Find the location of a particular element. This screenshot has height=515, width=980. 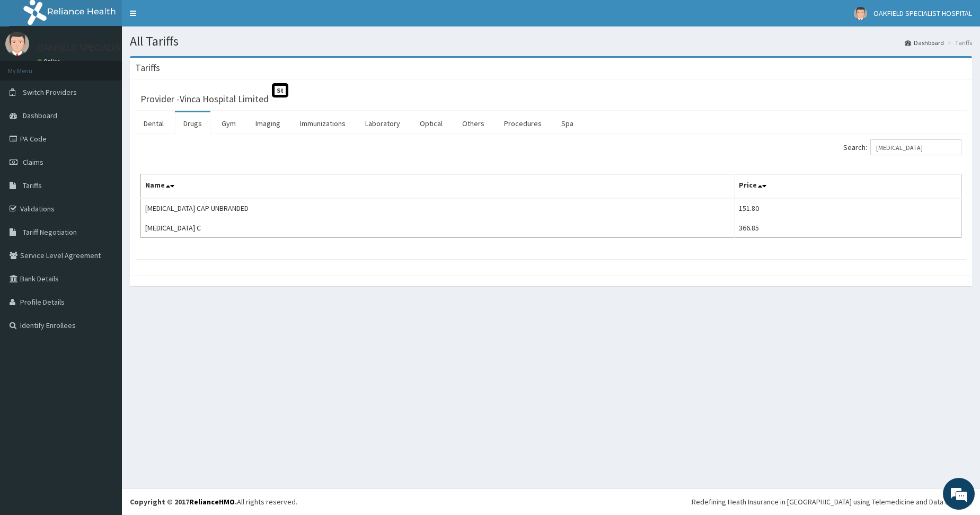

th: Name is located at coordinates (438, 187).